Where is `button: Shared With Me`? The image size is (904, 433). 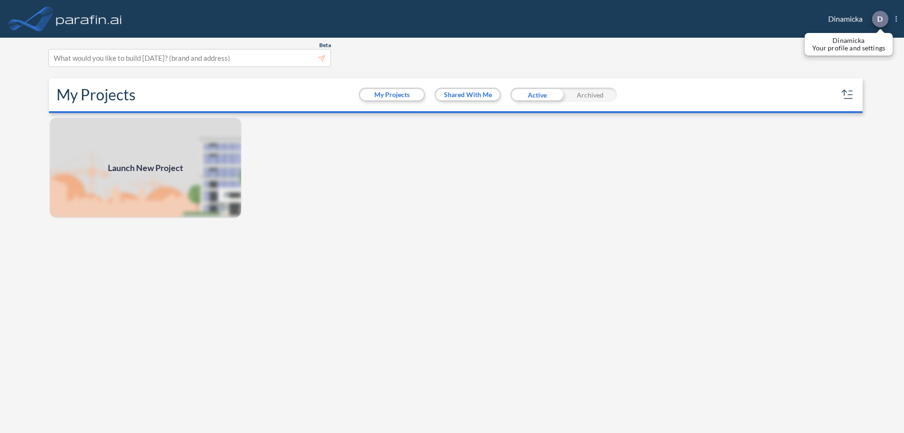
button: Shared With Me is located at coordinates (468, 95).